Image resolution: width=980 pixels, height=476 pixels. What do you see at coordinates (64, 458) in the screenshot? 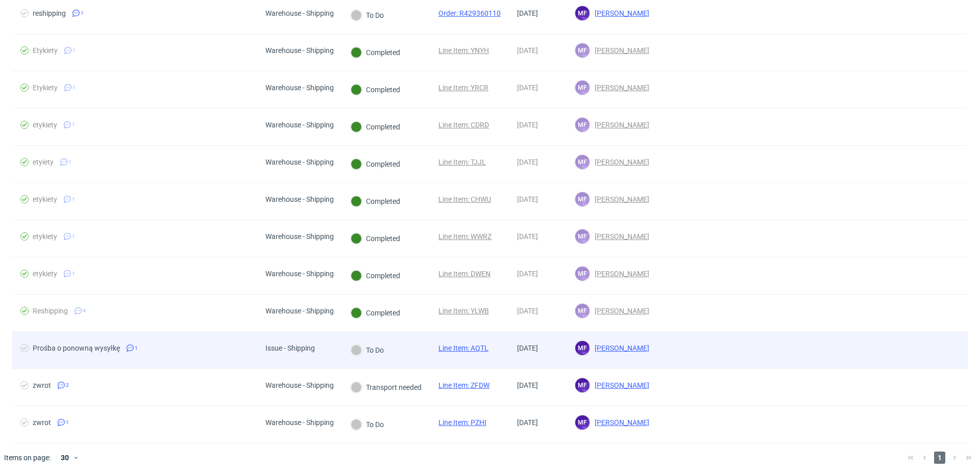
I see `div: 30` at bounding box center [64, 458].